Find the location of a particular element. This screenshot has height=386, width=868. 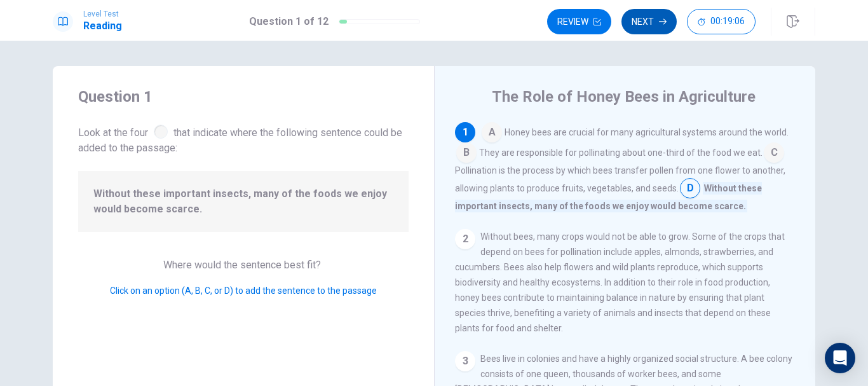

span: Without these important insects, many of the foods we enjoy would become scarce. is located at coordinates (243, 201).